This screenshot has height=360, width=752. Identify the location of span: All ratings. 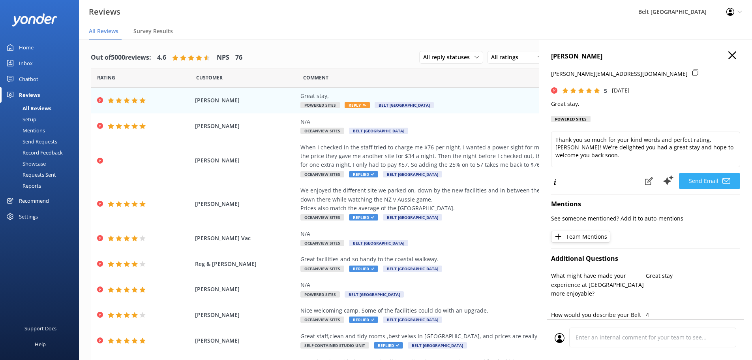
(507, 57).